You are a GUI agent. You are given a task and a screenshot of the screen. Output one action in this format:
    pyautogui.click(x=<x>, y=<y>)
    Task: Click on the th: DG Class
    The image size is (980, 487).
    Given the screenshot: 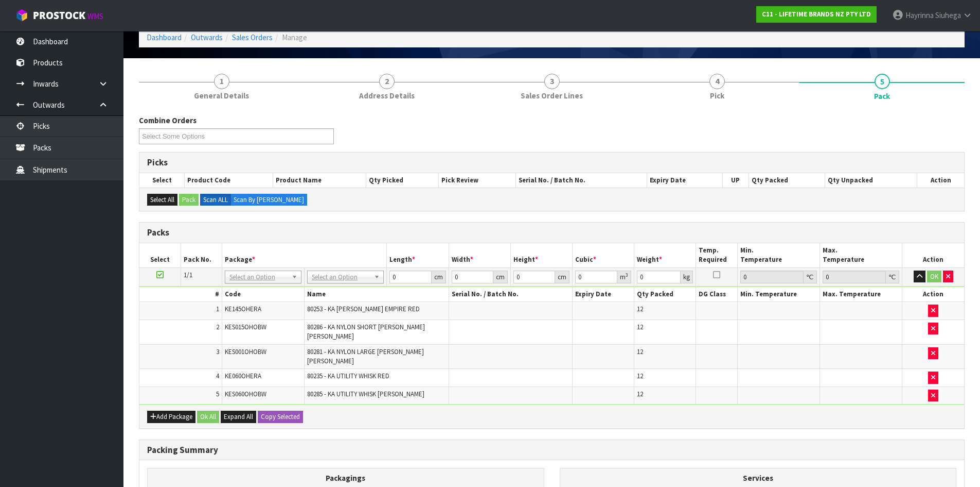 What is the action you would take?
    pyautogui.click(x=716, y=294)
    